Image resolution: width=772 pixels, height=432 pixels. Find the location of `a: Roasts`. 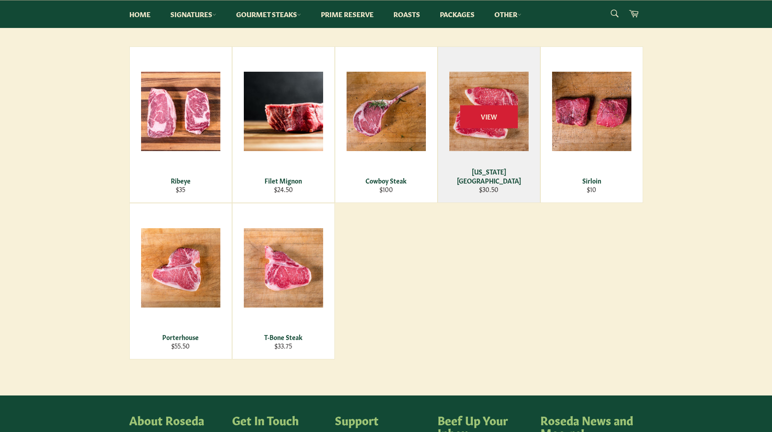

a: Roasts is located at coordinates (407, 14).